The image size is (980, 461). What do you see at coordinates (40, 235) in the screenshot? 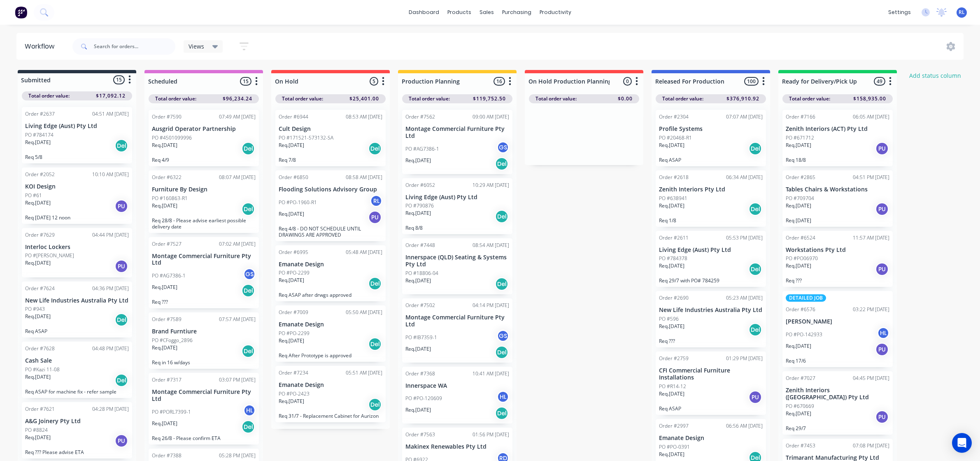
I see `div: Order #7629` at bounding box center [40, 235].